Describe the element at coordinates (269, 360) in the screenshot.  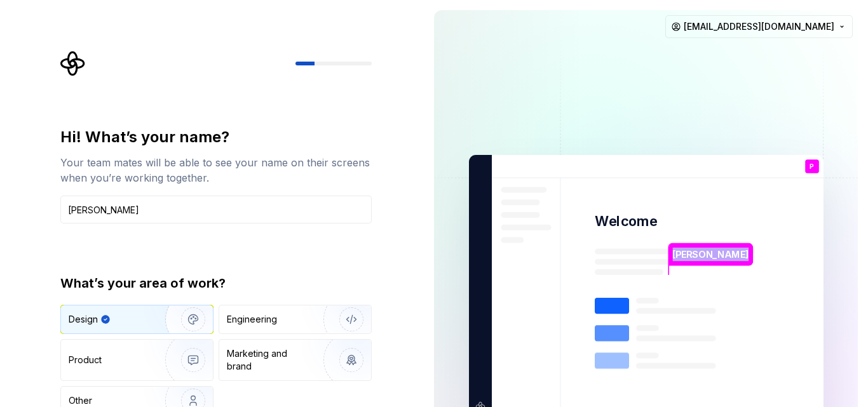
I see `div: Marketing and brand` at that location.